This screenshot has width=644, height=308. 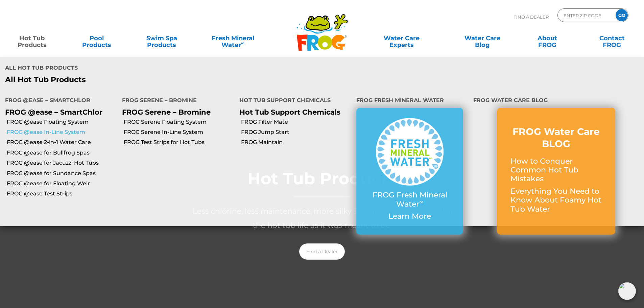 What do you see at coordinates (586, 15) in the screenshot?
I see `input: Zip Code Form` at bounding box center [586, 15].